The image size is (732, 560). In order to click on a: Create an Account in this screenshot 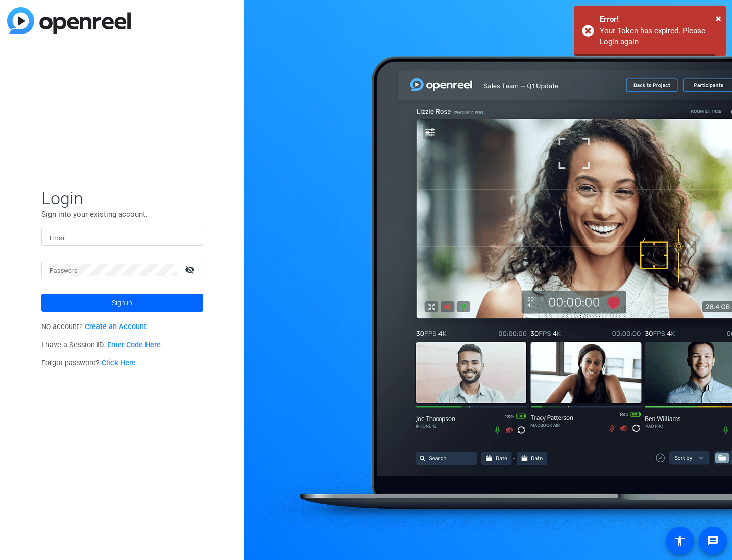, I will do `click(116, 326)`.